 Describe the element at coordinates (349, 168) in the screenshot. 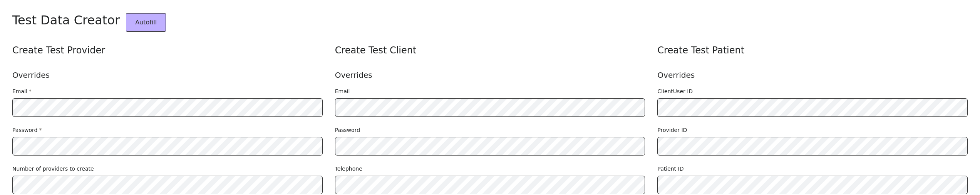

I see `label: Telephone` at that location.